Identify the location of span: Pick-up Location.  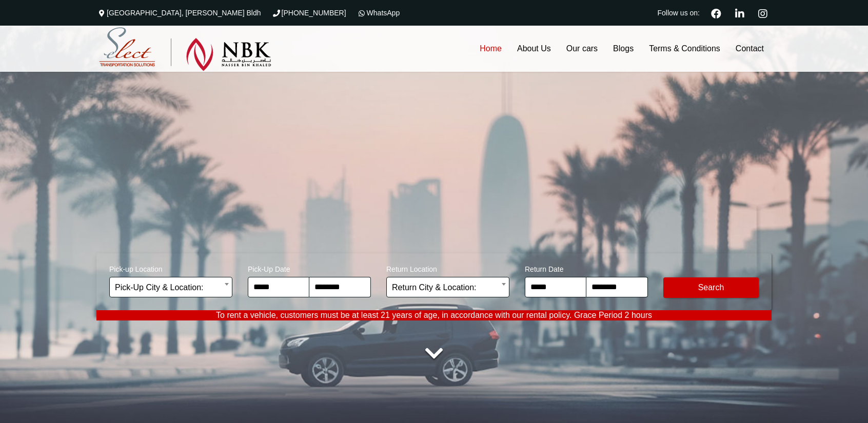
(171, 268).